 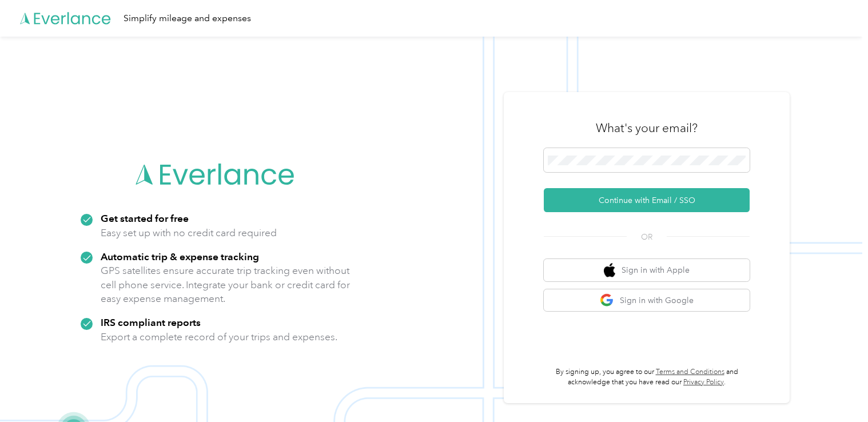 I want to click on strong: Automatic trip & expense tracking, so click(x=179, y=257).